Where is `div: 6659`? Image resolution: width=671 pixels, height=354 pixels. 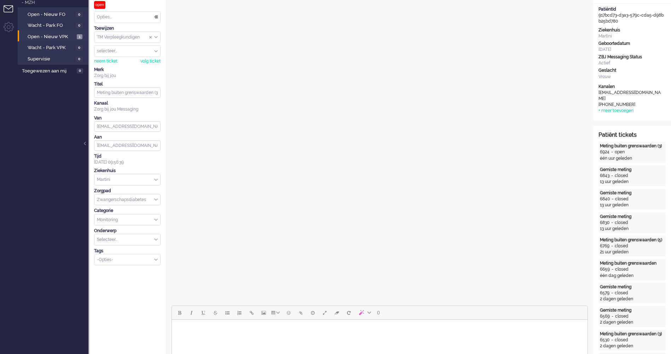
div: 6659 is located at coordinates (605, 269).